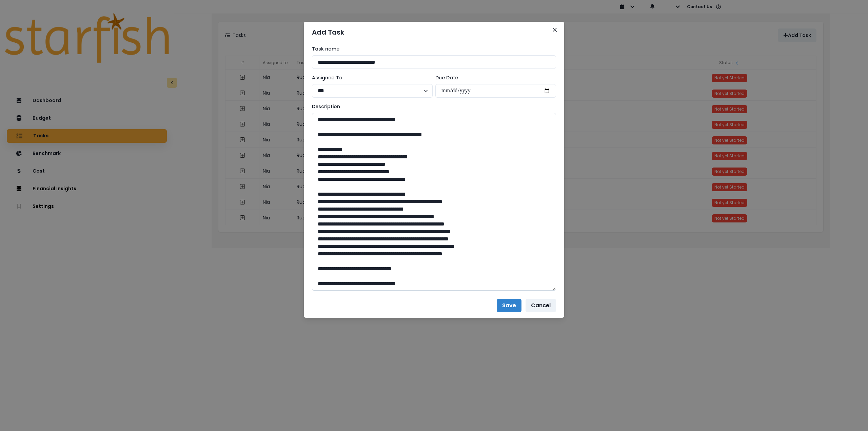 The width and height of the screenshot is (868, 431). What do you see at coordinates (509, 305) in the screenshot?
I see `button: Save` at bounding box center [509, 305].